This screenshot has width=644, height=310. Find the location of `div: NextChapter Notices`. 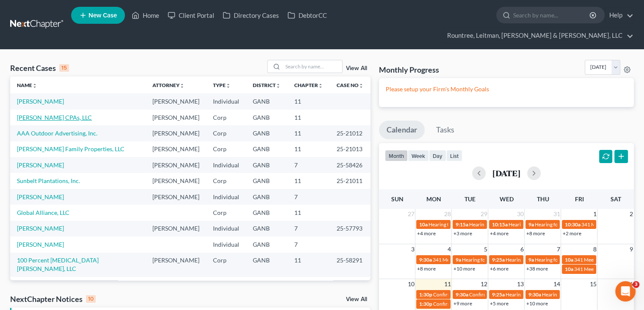

div: NextChapter Notices is located at coordinates (53, 299).